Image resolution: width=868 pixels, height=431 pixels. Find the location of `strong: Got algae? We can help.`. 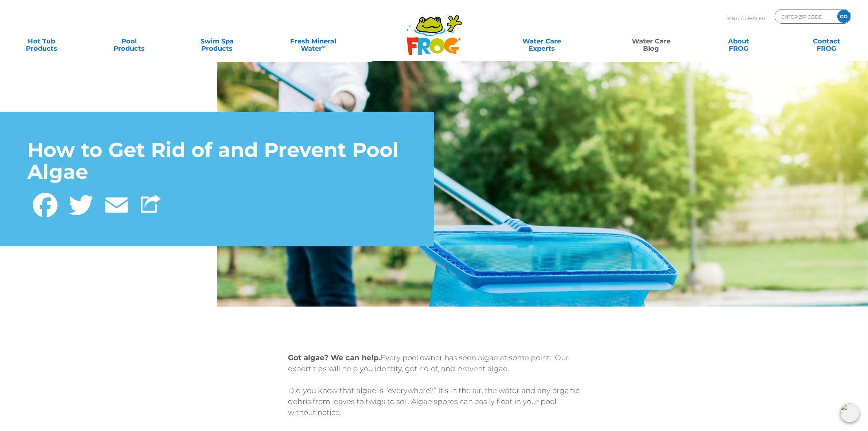

strong: Got algae? We can help. is located at coordinates (334, 358).